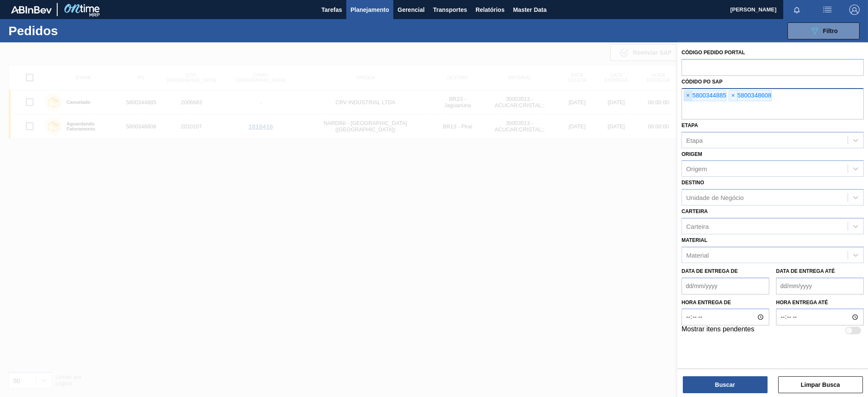  Describe the element at coordinates (702, 82) in the screenshot. I see `label: Códido PO SAP` at that location.